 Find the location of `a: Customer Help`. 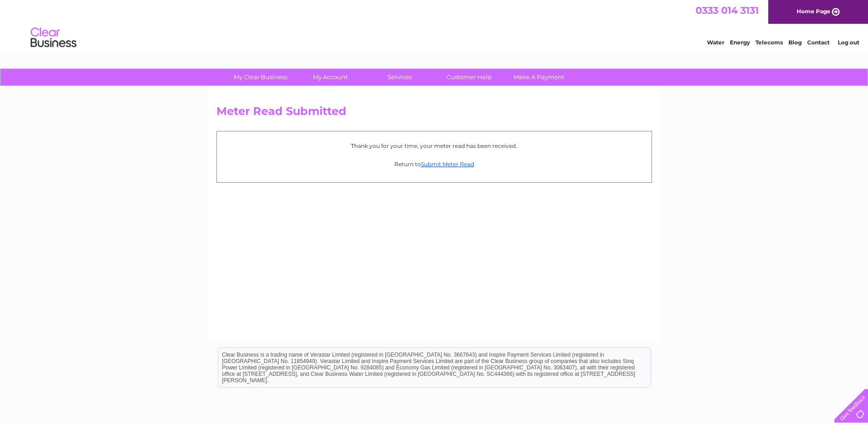

a: Customer Help is located at coordinates (469, 77).